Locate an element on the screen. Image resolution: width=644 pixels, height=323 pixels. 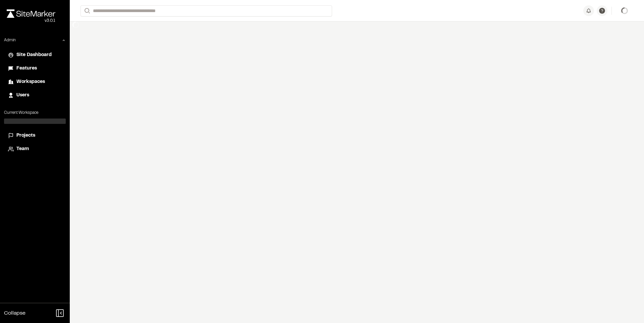
a: Team is located at coordinates (35, 149).